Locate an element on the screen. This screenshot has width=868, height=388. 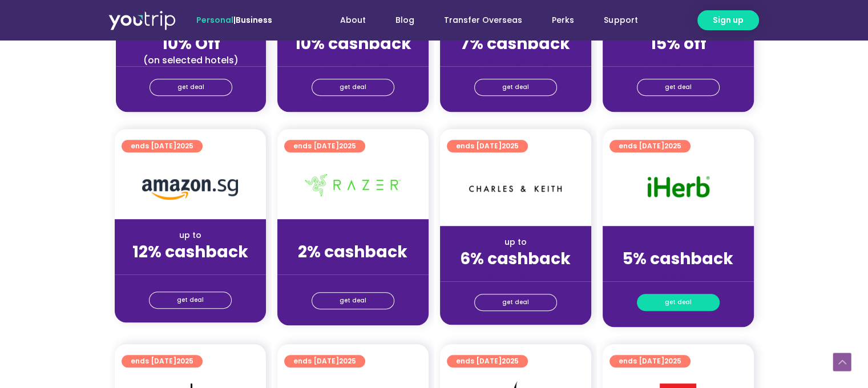
a: About is located at coordinates (352, 20).